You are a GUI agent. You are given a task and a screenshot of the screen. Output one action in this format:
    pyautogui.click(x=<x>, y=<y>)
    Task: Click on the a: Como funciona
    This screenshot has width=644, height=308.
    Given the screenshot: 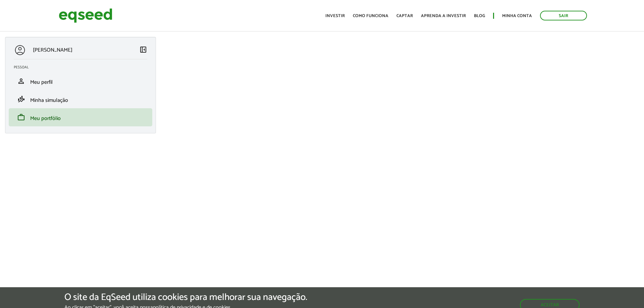 What is the action you would take?
    pyautogui.click(x=371, y=16)
    